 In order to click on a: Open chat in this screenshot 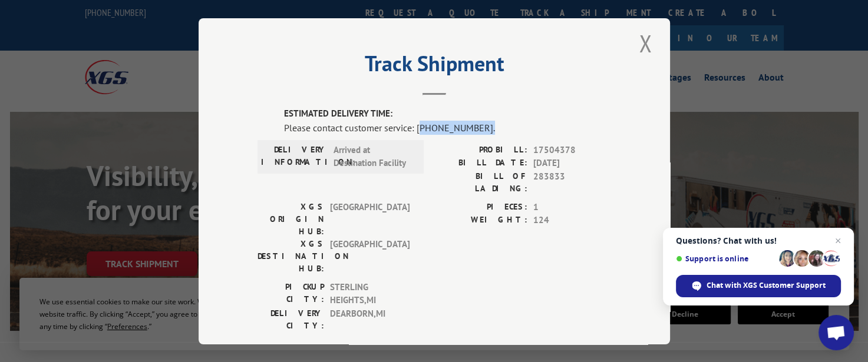, I will do `click(836, 333)`.